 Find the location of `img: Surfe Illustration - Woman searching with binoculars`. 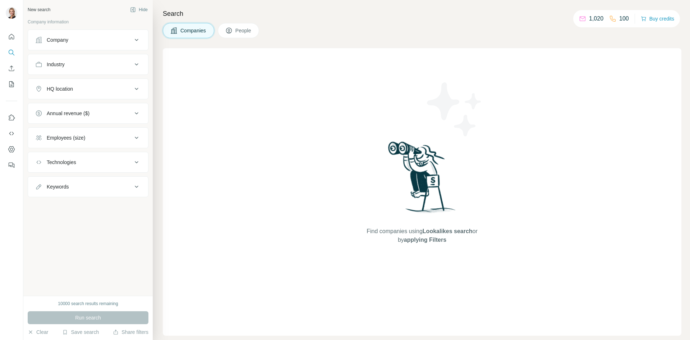

img: Surfe Illustration - Woman searching with binoculars is located at coordinates (422, 179).